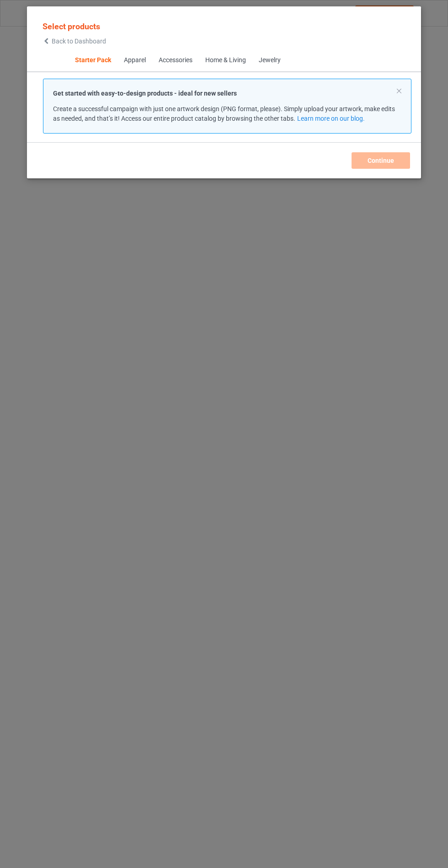 The height and width of the screenshot is (868, 448). I want to click on div: Accessories, so click(175, 61).